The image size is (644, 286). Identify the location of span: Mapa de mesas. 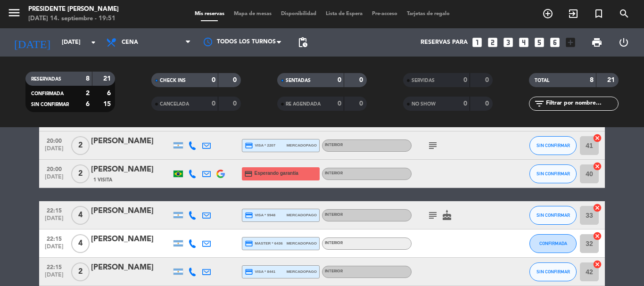
(252, 13).